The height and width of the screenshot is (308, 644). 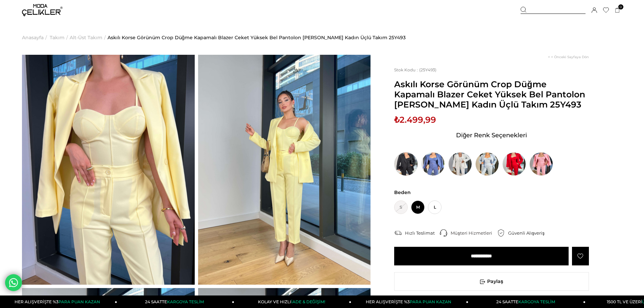 I want to click on img: shipping.png, so click(x=398, y=233).